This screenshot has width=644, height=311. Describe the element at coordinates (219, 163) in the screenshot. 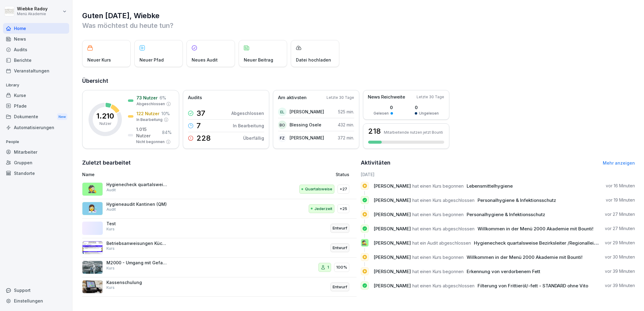

I see `h2: Zuletzt bearbeitet` at that location.